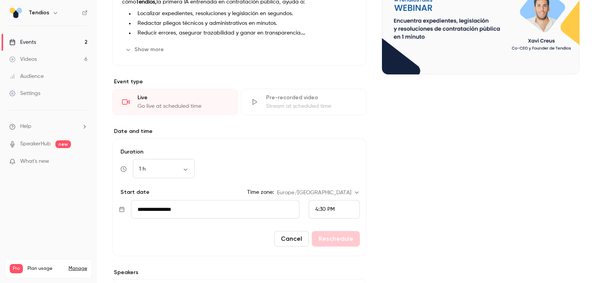  What do you see at coordinates (35, 144) in the screenshot?
I see `a: SpeakerHub` at bounding box center [35, 144].